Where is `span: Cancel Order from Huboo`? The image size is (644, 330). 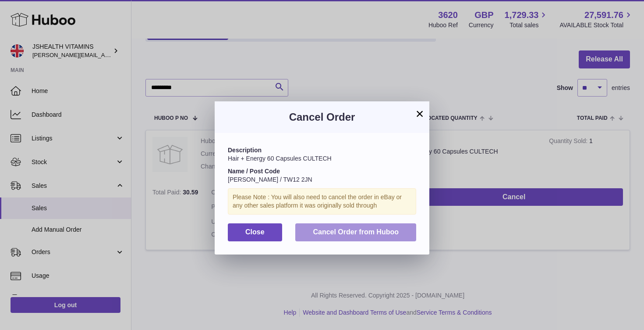 span: Cancel Order from Huboo is located at coordinates (356, 232).